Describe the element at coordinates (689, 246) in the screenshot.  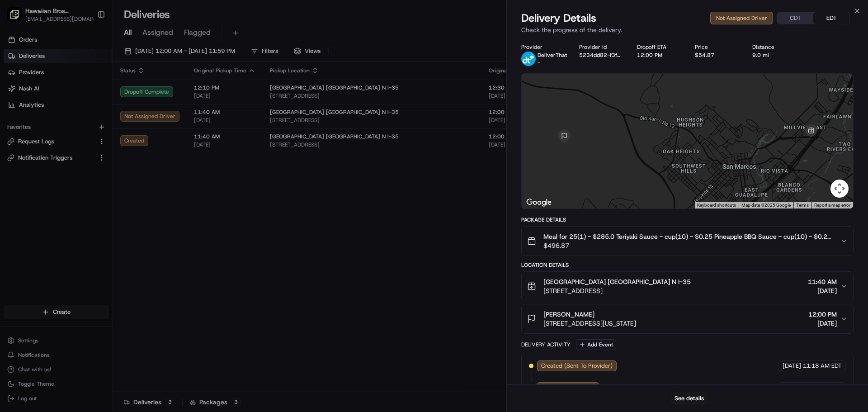
I see `span: $496.87` at that location.